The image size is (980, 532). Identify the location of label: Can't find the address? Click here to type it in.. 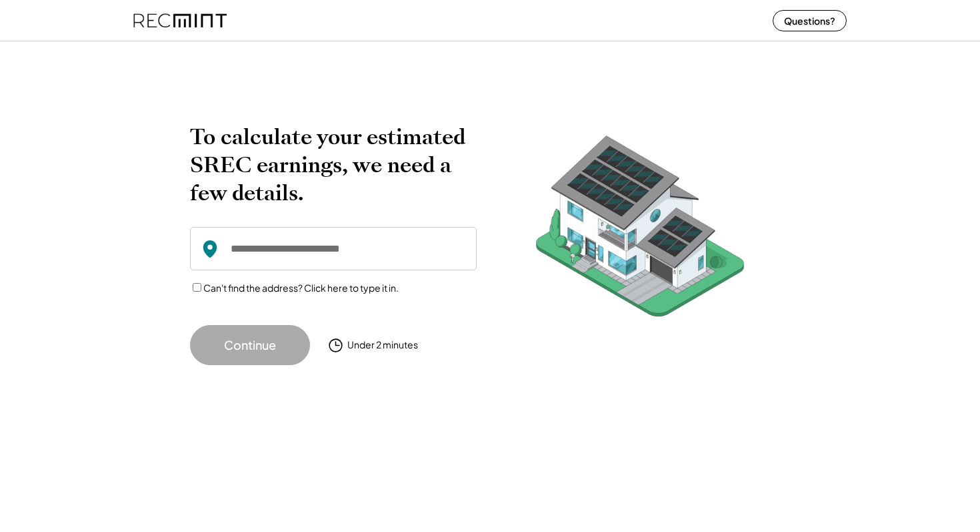
(301, 288).